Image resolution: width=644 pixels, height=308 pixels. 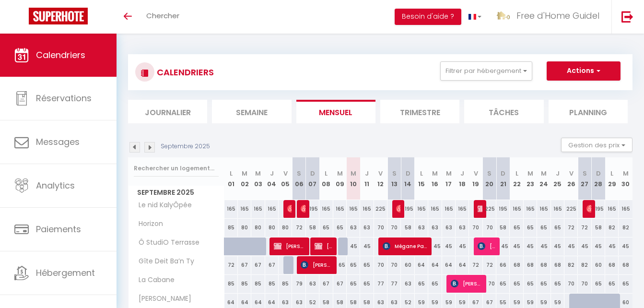 What do you see at coordinates (612, 178) in the screenshot?
I see `th: 29` at bounding box center [612, 178].